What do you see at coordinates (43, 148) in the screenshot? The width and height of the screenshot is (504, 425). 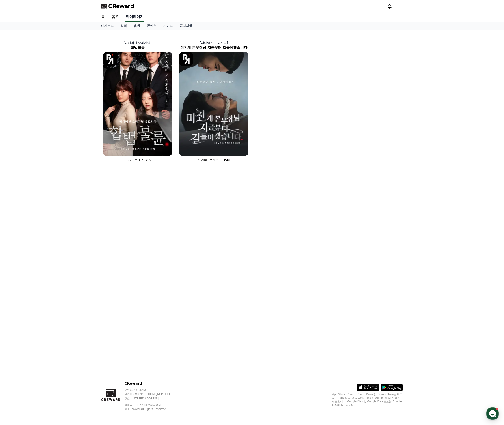 I see `span: 대화` at bounding box center [43, 148].